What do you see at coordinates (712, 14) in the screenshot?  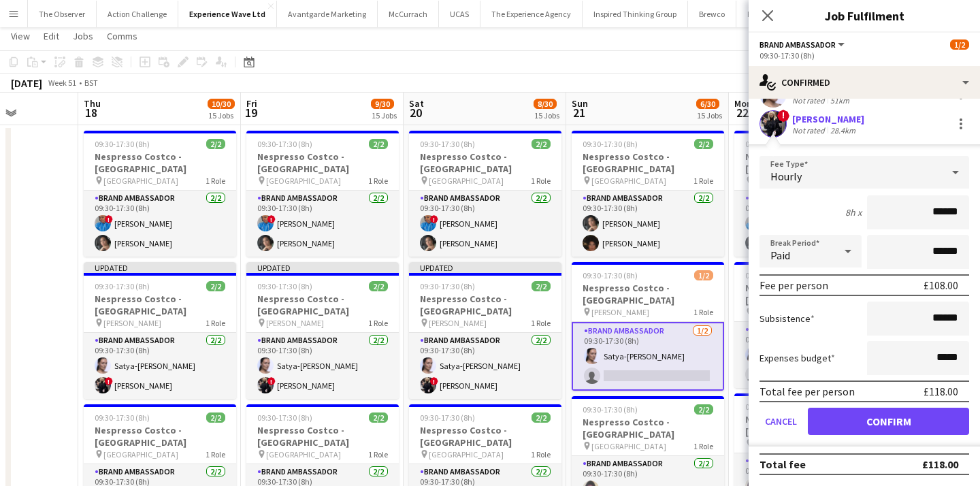 I see `button: Brewco` at bounding box center [712, 14].